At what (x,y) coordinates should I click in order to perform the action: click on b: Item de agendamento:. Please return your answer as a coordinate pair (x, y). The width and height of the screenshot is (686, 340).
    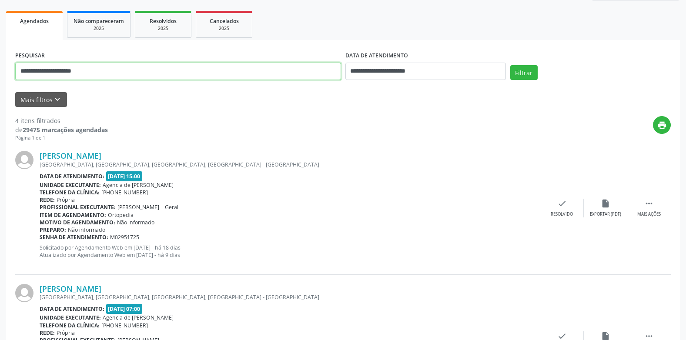
    Looking at the image, I should click on (73, 215).